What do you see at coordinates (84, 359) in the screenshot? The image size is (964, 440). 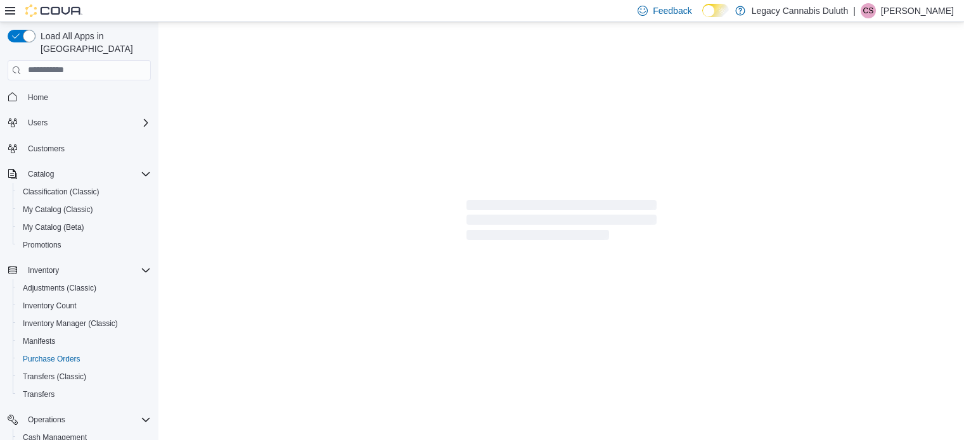 I see `button: Purchase Orders` at bounding box center [84, 359].